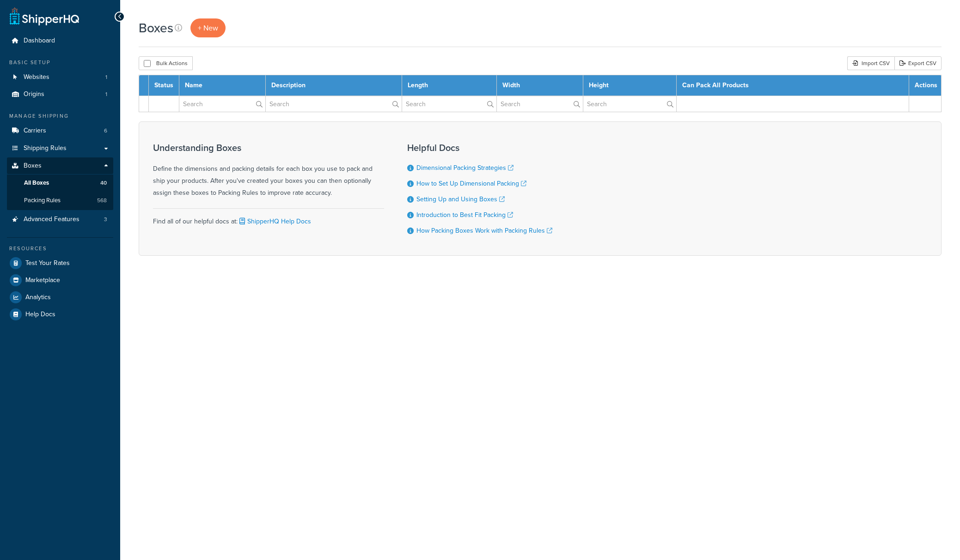 This screenshot has height=560, width=960. What do you see at coordinates (268, 218) in the screenshot?
I see `div: Find all of our helpful docs at:` at bounding box center [268, 218].